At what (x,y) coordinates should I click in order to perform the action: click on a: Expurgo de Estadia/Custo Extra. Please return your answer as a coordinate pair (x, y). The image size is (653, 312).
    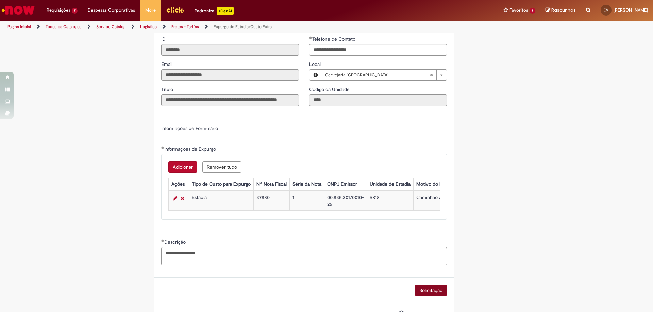
    Looking at the image, I should click on (242, 27).